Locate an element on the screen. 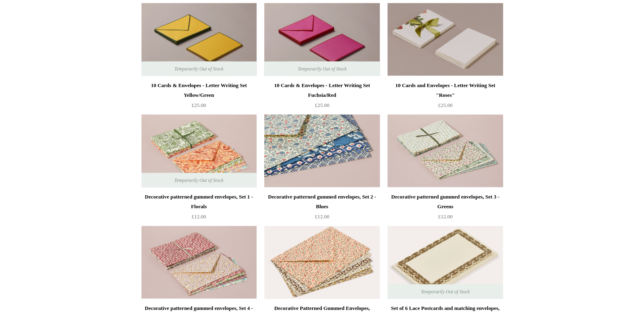 The width and height of the screenshot is (644, 316). div: Decorative patterned gummed envelopes, Set 3 - Greens is located at coordinates (445, 202).